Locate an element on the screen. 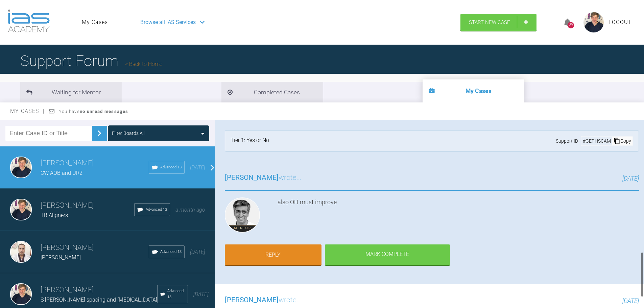 This screenshot has width=644, height=308. div: # GEPHSCAM is located at coordinates (596, 141).